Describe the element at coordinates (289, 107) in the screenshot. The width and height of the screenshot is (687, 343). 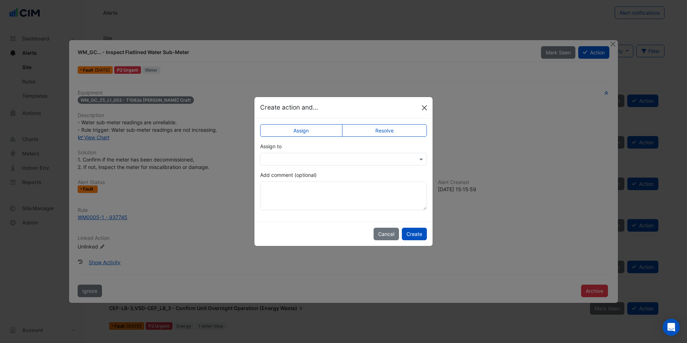
I see `h5: Create action and...` at that location.